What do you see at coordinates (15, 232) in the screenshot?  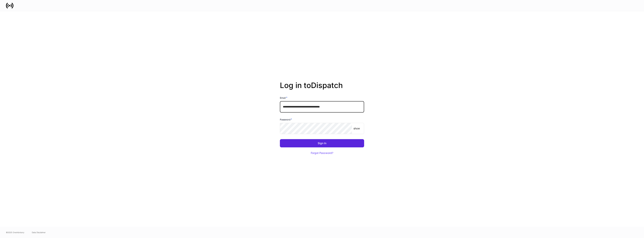 I see `span: © 2025 OneAdvisory` at bounding box center [15, 232].